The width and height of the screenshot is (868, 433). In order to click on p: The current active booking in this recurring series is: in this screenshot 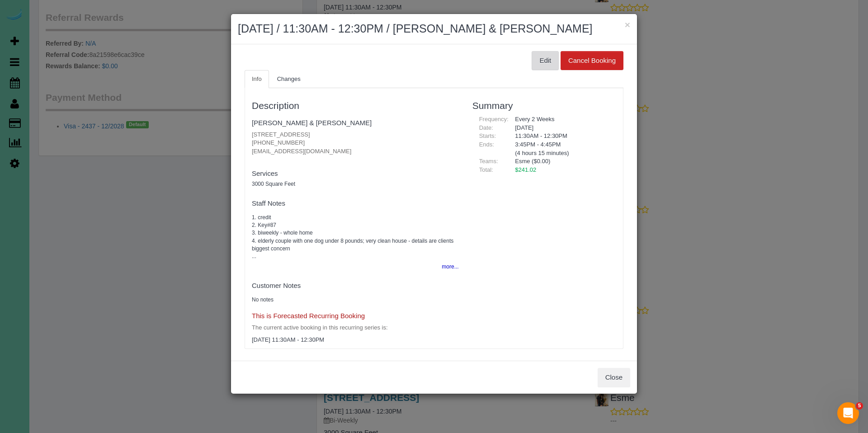, I will do `click(356, 328)`.